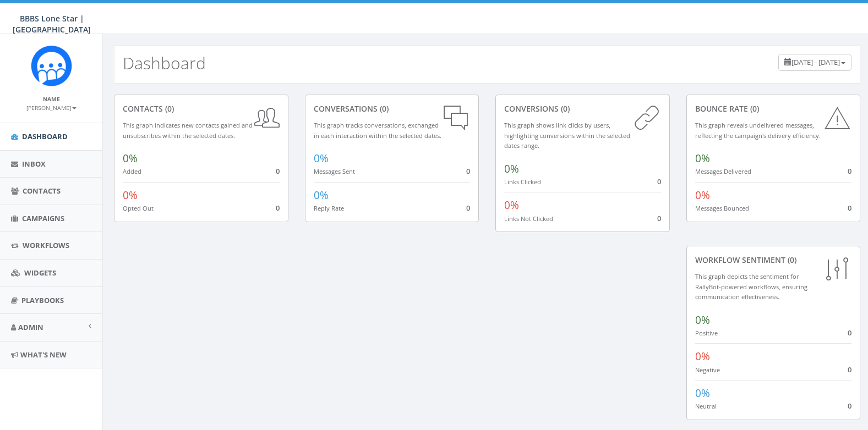 The width and height of the screenshot is (868, 430). I want to click on span: Dashboard, so click(45, 137).